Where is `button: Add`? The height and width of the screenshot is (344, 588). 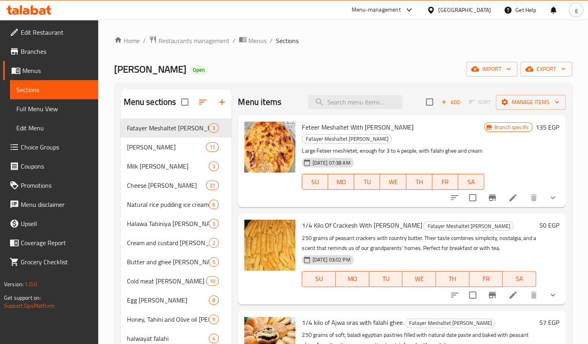 button: Add is located at coordinates (450, 102).